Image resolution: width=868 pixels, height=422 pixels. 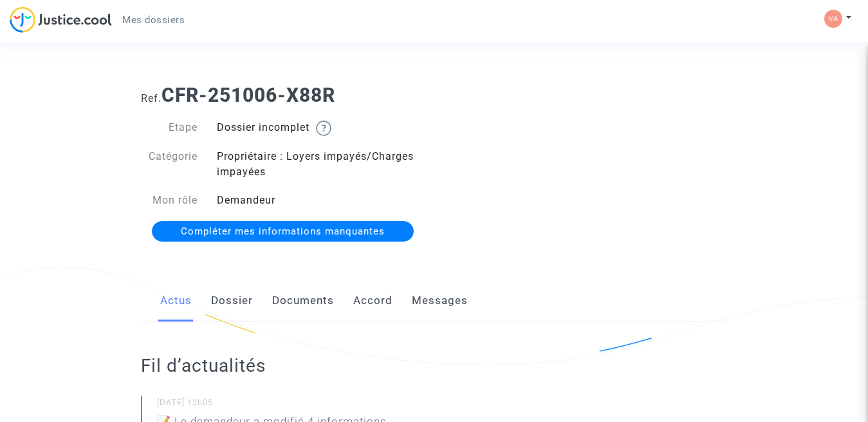 I want to click on a: Documents, so click(x=303, y=301).